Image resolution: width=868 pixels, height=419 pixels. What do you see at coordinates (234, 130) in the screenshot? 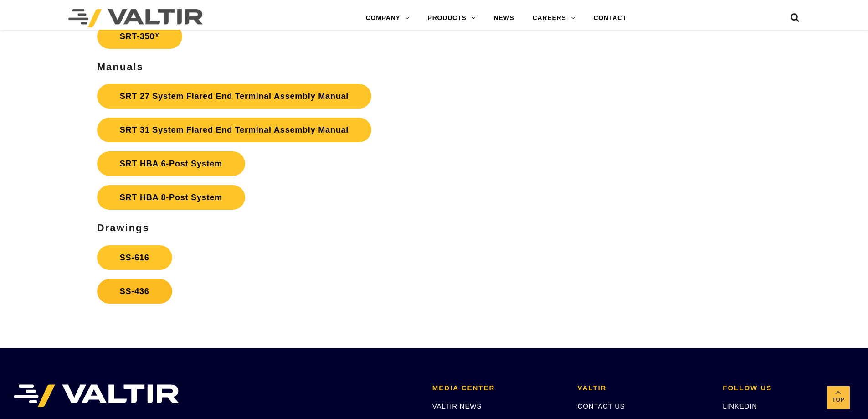
I see `a: SRT 31 System Flared End Terminal Assembly Manual` at bounding box center [234, 130].